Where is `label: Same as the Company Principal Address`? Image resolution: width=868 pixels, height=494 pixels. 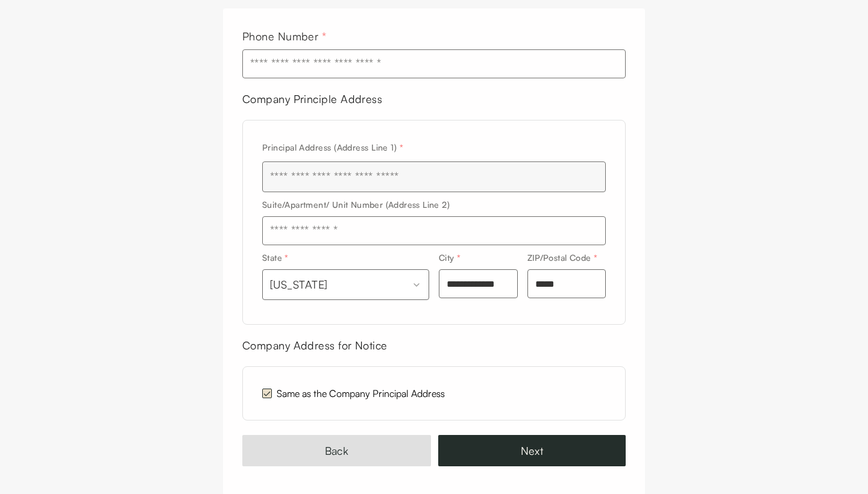
label: Same as the Company Principal Address is located at coordinates (360, 394).